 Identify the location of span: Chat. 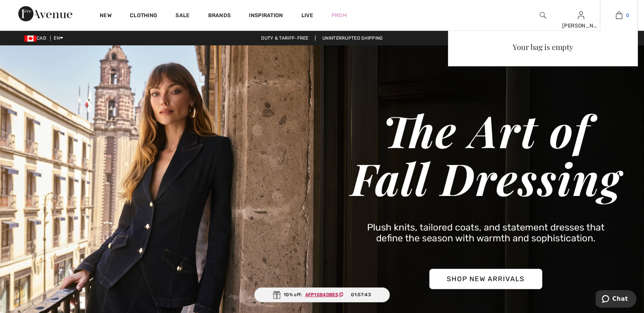
(24, 9).